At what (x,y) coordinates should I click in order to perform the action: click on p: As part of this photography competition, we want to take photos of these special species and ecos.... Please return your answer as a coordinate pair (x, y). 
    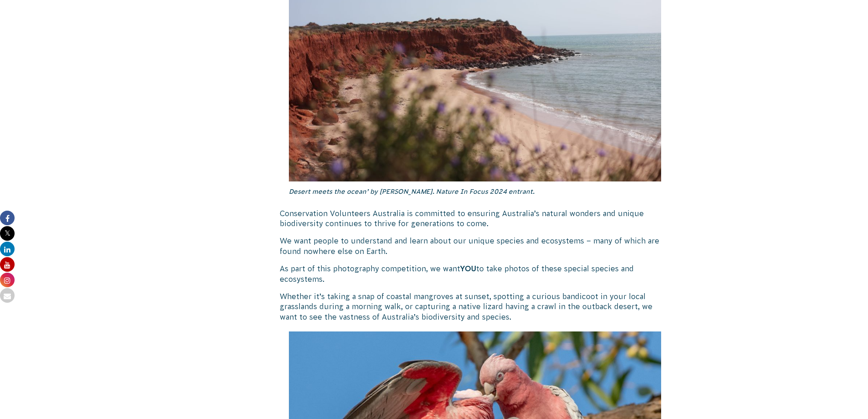
    Looking at the image, I should click on (475, 273).